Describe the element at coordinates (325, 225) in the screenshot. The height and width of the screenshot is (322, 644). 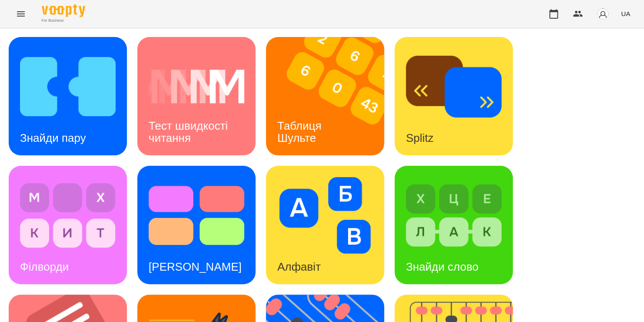
I see `a: АлфавітАлфавіт` at that location.